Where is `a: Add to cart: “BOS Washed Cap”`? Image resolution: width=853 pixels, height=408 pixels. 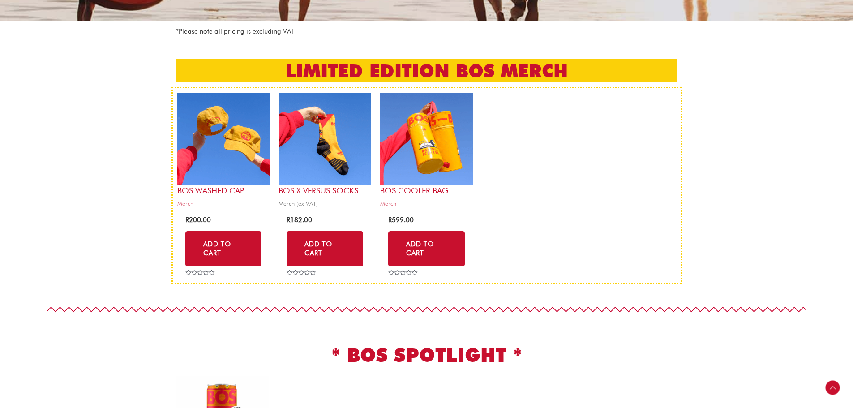 a: Add to cart: “BOS Washed Cap” is located at coordinates (223, 248).